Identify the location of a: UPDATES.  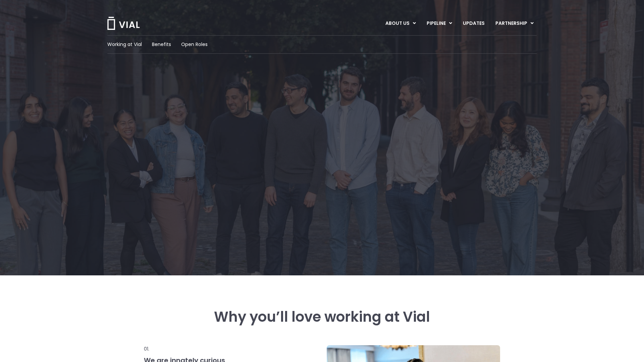
(474, 24).